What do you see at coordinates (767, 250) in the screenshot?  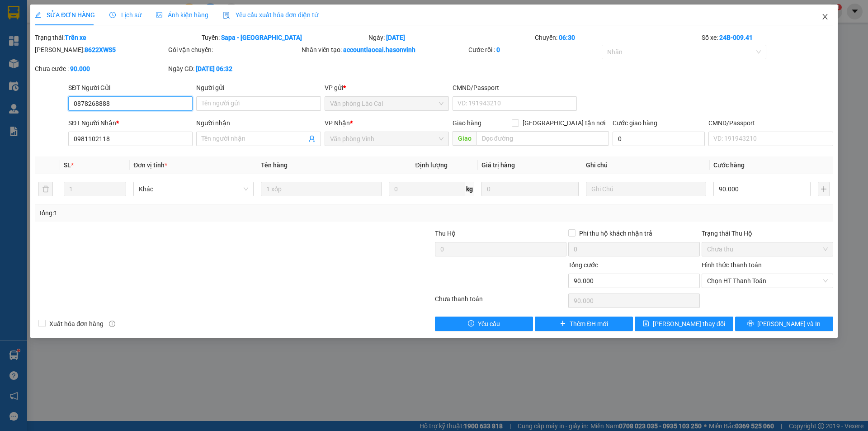 I see `span: Chưa thu` at bounding box center [767, 250].